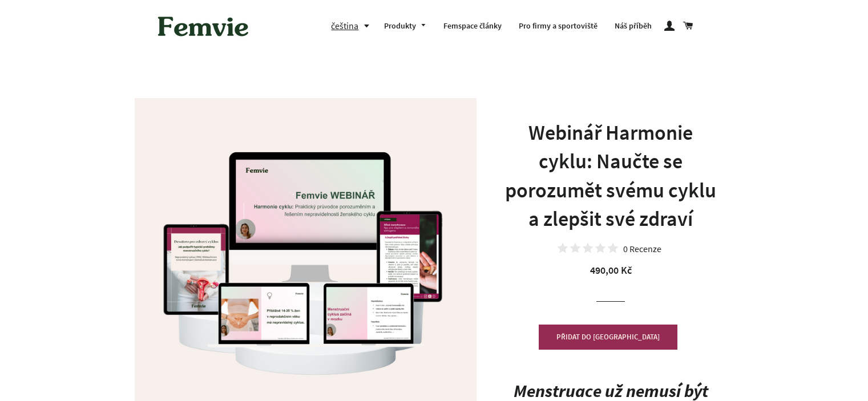  What do you see at coordinates (558, 26) in the screenshot?
I see `a: Pro firmy a sportoviště` at bounding box center [558, 26].